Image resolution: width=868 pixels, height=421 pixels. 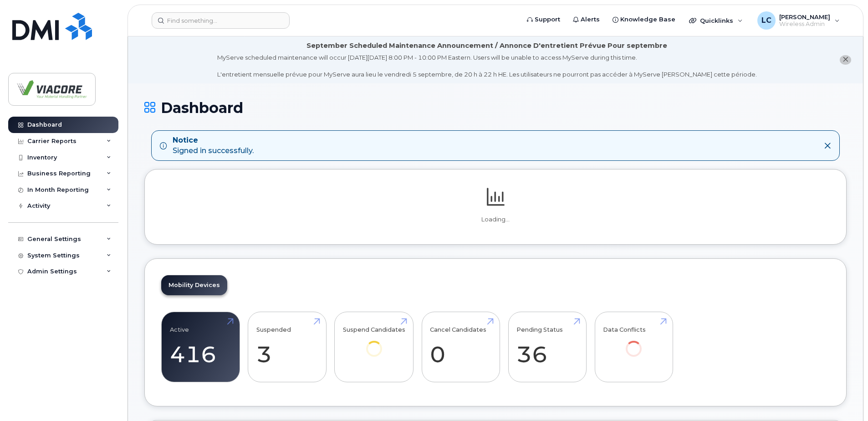 I want to click on p: Loading..., so click(x=495, y=219).